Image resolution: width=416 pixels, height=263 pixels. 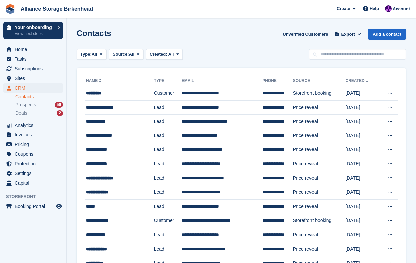 What do you see at coordinates (10, 9) in the screenshot?
I see `img: stora-icon-8386f47178a22dfd0bd8f6a31ec36ba5ce8667c1dd55bd0f319d3a0aa187defe.svg` at bounding box center [10, 9].